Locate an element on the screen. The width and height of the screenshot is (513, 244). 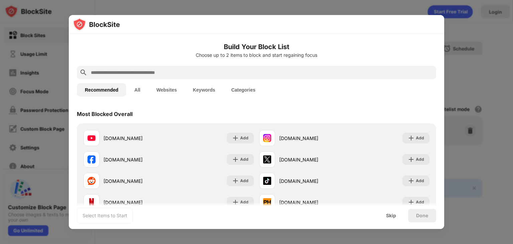
button: Recommended is located at coordinates (101, 90).